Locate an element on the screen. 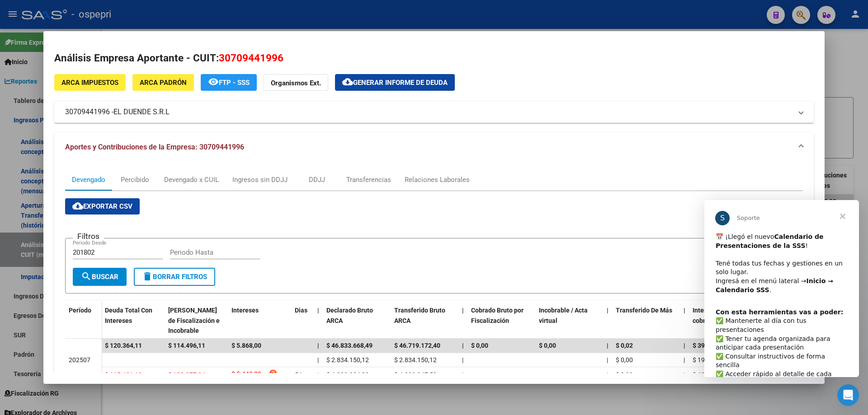 The height and width of the screenshot is (415, 868). button: FTP - SSS is located at coordinates (229, 82).